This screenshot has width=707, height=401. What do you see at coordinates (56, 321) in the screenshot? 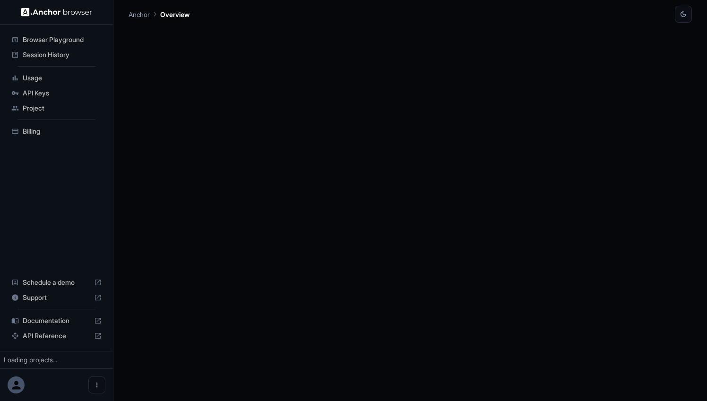
I see `div: Documentation` at bounding box center [56, 321].